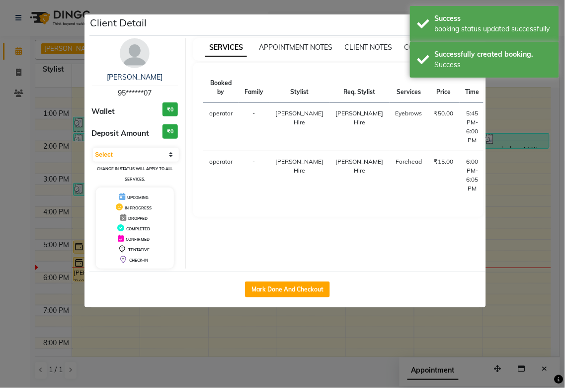  I want to click on small: Change in status will apply to all services., so click(135, 174).